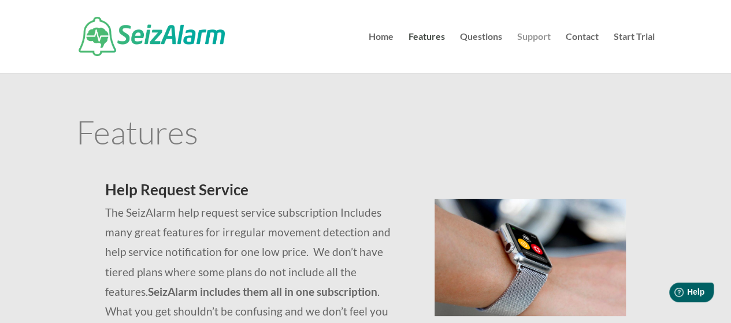 This screenshot has width=731, height=323. Describe the element at coordinates (68, 14) in the screenshot. I see `span: Help` at that location.